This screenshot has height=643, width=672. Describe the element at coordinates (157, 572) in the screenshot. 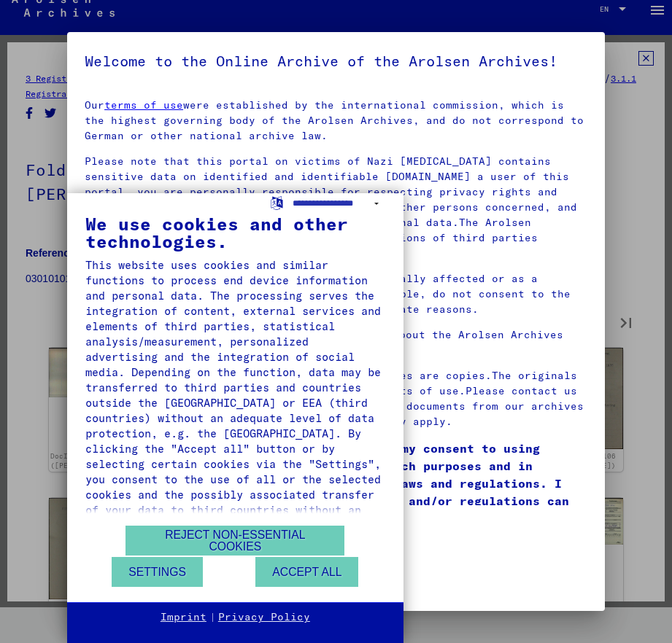

I see `button: Settings` at that location.